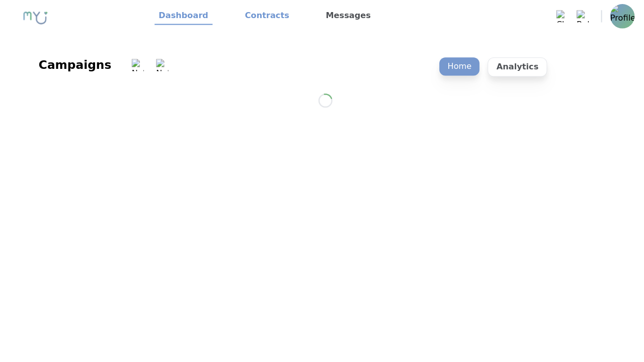 The height and width of the screenshot is (362, 644). I want to click on a: Contracts, so click(264, 16).